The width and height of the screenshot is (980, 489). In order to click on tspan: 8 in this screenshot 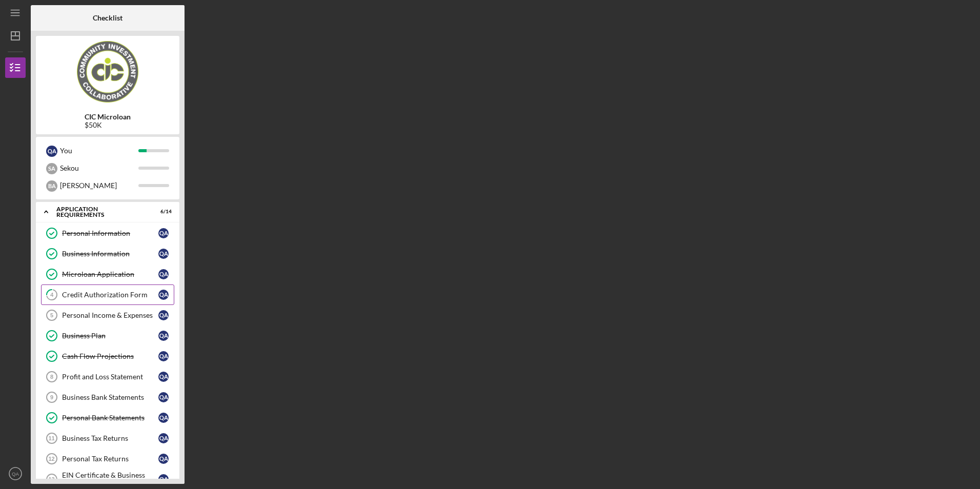, I will do `click(52, 376)`.